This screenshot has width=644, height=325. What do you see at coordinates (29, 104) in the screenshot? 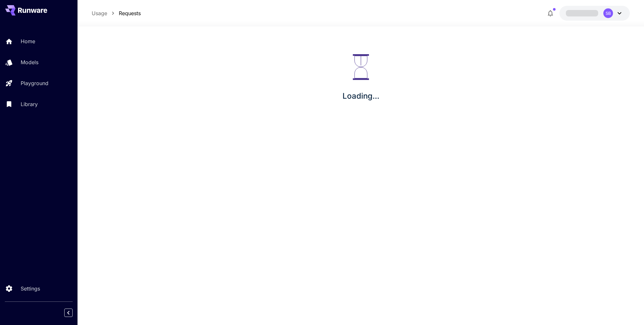
I see `p: Library` at bounding box center [29, 104].